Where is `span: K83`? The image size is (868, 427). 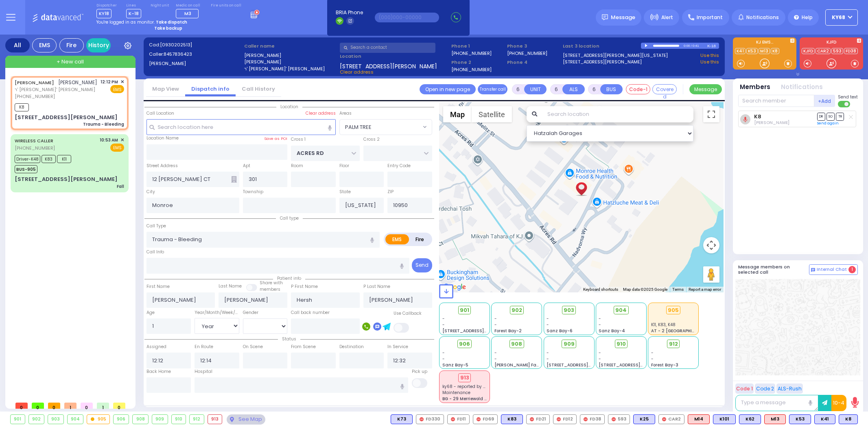
span: K83 is located at coordinates (48, 159).